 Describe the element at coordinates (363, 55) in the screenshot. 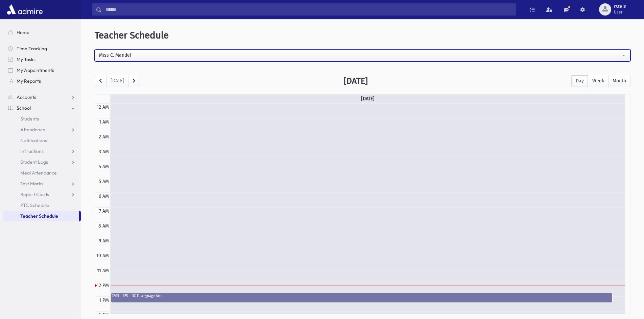

I see `button: Miss C. Mandel` at that location.